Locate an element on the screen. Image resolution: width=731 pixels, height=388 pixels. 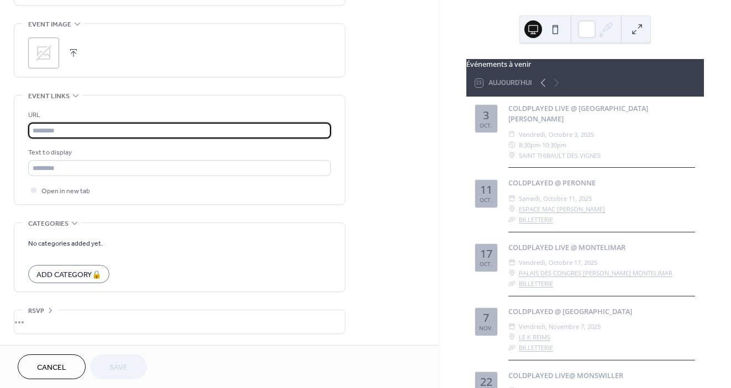
span: 8:30pm is located at coordinates (529, 145).